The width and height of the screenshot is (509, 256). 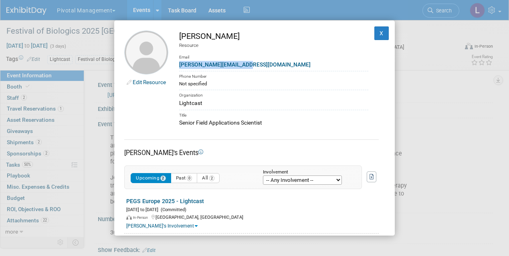 I want to click on button: All2, so click(x=208, y=178).